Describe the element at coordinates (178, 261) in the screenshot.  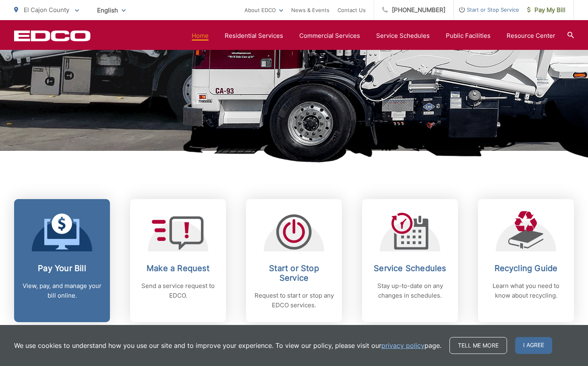
I see `a: Make a Request Send a service request to EDCO.` at that location.